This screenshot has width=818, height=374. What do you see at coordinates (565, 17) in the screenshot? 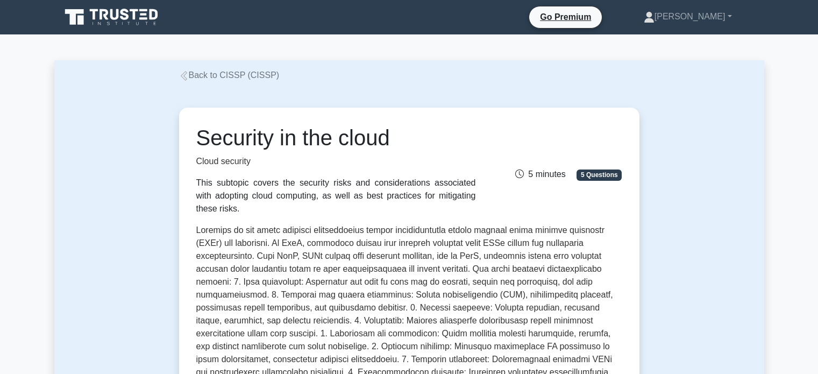
I see `a: Go Premium` at bounding box center [565, 17].